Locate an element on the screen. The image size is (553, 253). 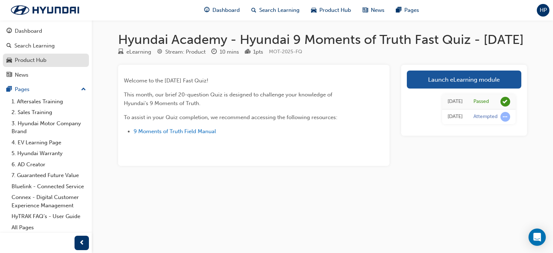
a: Bluelink - Connected Service is located at coordinates (49, 186).